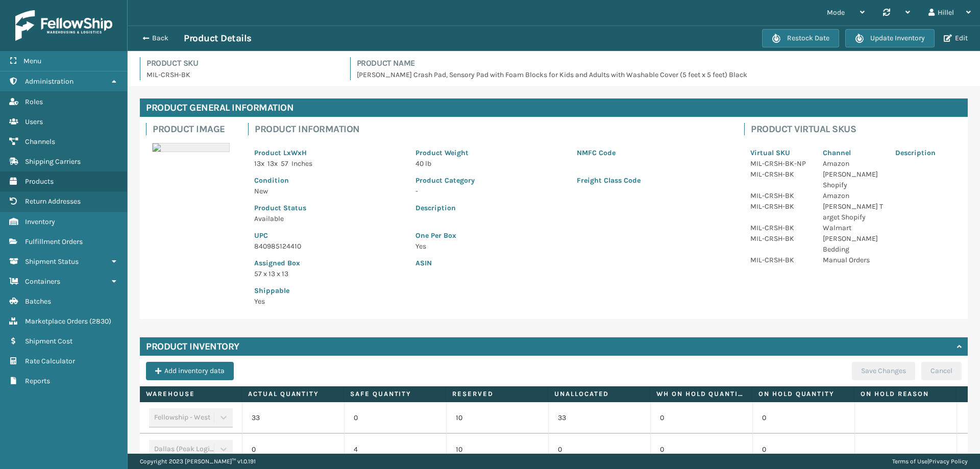  Describe the element at coordinates (599, 394) in the screenshot. I see `label: Unallocated` at that location.